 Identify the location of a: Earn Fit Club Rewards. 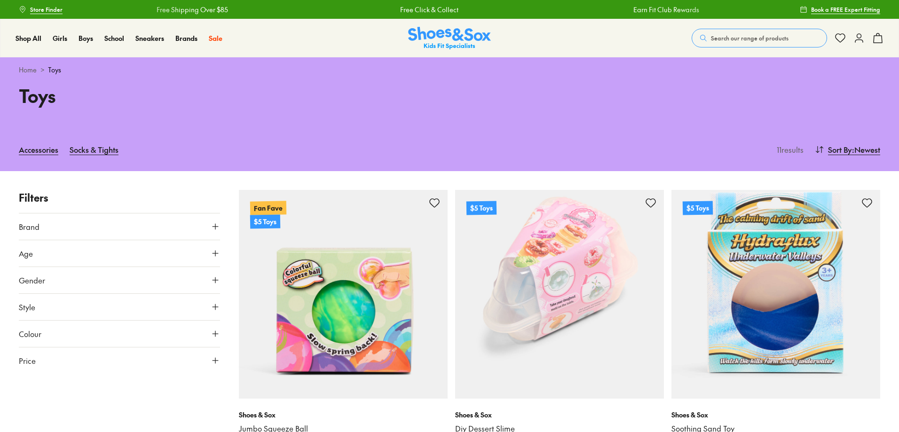
(666, 9).